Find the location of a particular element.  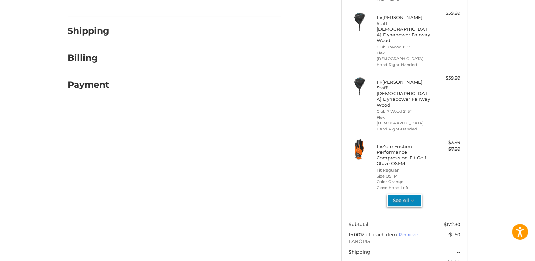

li: Fit Regular is located at coordinates (403, 170).